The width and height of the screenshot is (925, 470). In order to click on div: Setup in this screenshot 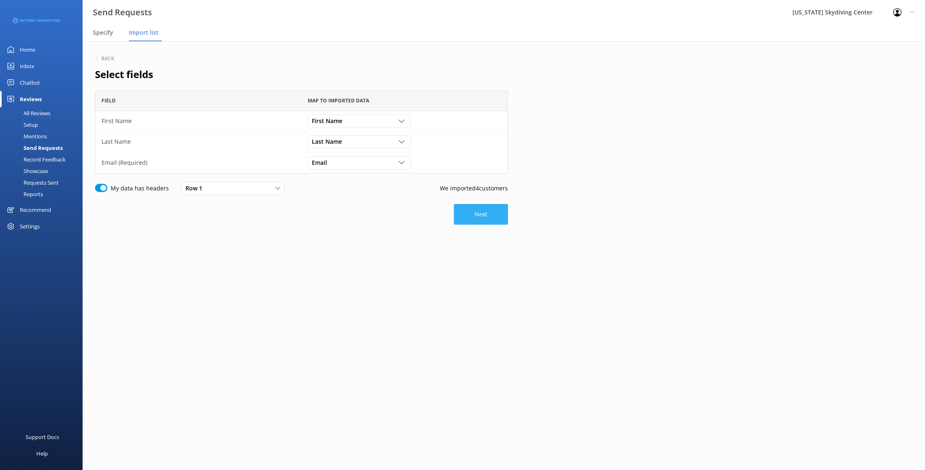, I will do `click(21, 125)`.